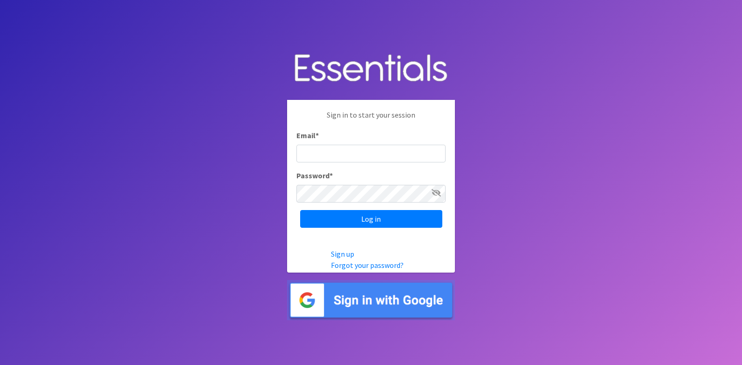 The height and width of the screenshot is (365, 742). I want to click on a: Forgot your password?, so click(367, 265).